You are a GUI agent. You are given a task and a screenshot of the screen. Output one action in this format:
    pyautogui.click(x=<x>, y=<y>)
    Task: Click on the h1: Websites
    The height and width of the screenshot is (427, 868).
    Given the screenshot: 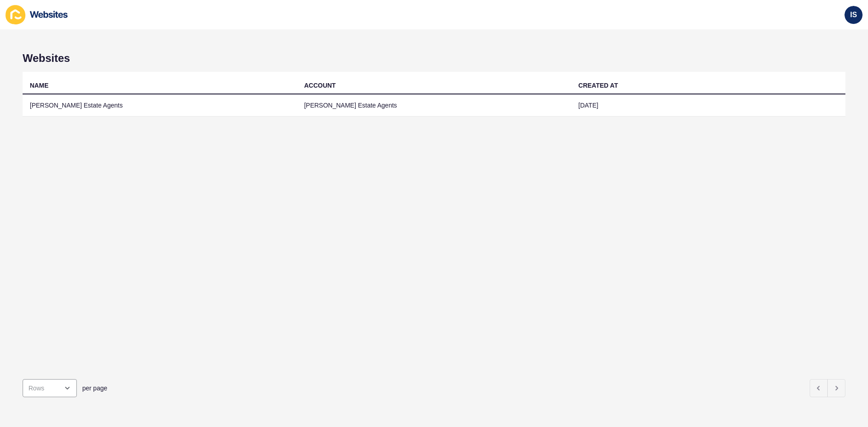 What is the action you would take?
    pyautogui.click(x=434, y=58)
    